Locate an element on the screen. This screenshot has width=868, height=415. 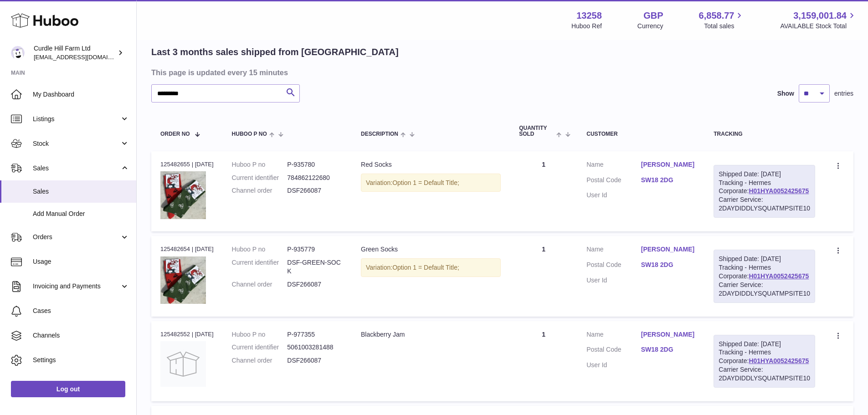
a: 6,858.77 Total sales is located at coordinates (722, 20).